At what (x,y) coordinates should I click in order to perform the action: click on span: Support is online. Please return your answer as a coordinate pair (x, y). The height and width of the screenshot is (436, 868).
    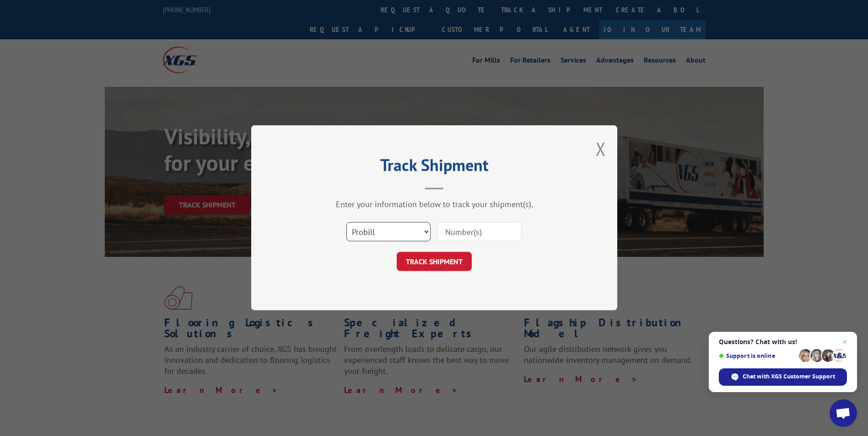
    Looking at the image, I should click on (758, 356).